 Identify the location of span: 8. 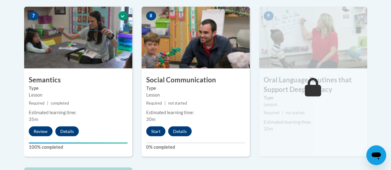
(151, 16).